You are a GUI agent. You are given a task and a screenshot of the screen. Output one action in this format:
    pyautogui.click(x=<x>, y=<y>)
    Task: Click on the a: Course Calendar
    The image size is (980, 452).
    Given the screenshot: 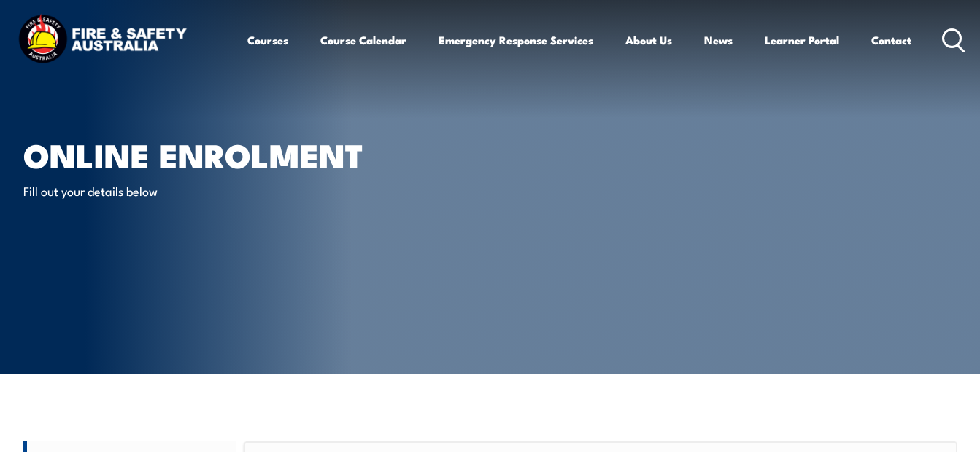 What is the action you would take?
    pyautogui.click(x=363, y=40)
    